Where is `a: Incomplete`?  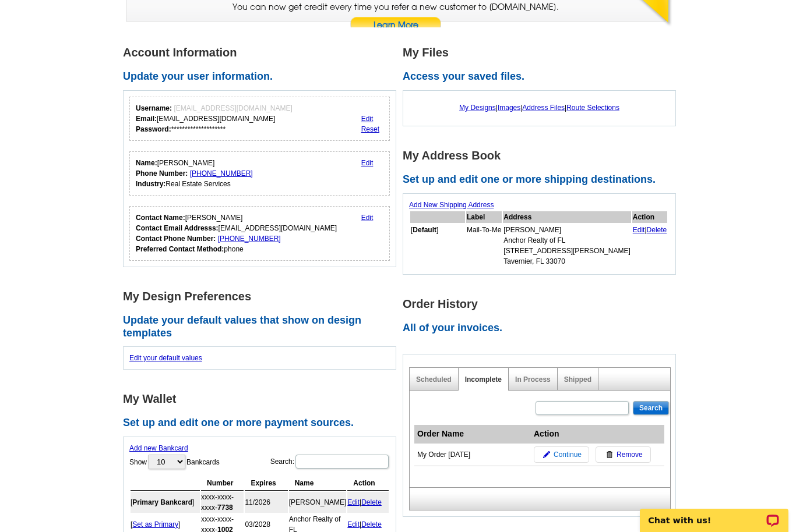 a: Incomplete is located at coordinates (483, 380).